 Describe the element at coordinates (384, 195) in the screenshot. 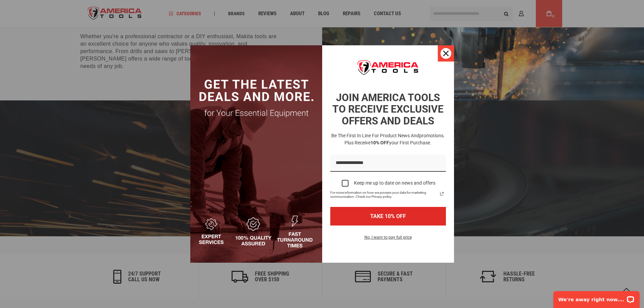

I see `span: For more information on how we process your data for marketing communication. Check our Privacy p...` at that location.